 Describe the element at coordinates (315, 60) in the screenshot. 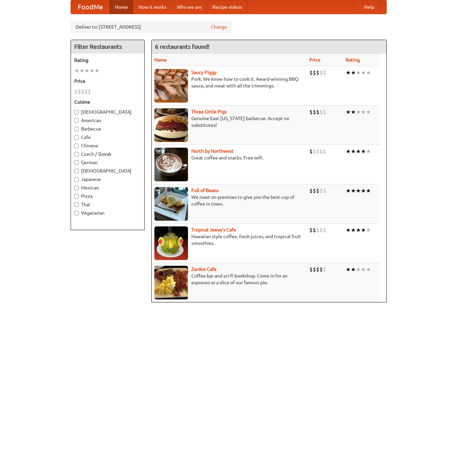

I see `a: Price` at that location.